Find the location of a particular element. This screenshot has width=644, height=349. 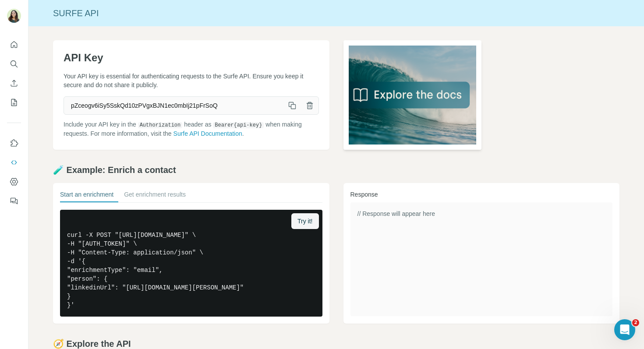

button: Enrich CSV is located at coordinates (14, 83).